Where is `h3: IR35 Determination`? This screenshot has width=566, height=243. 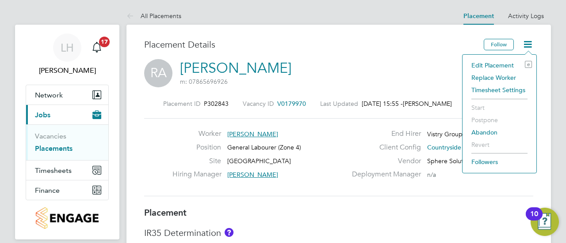
h3: IR35 Determination is located at coordinates (338, 233).